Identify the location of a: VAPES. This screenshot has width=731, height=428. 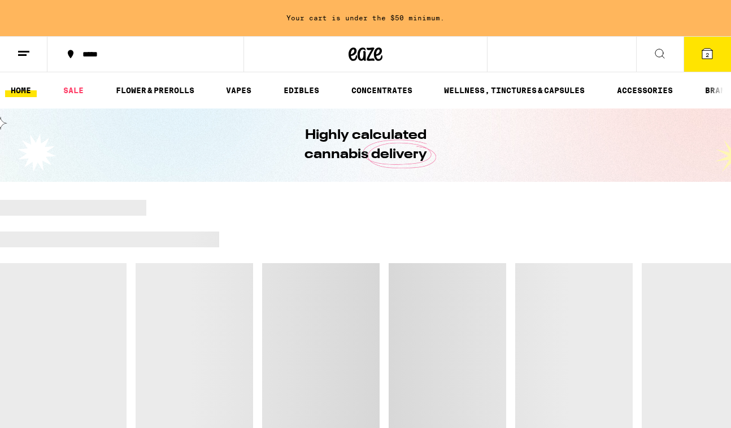
(238, 90).